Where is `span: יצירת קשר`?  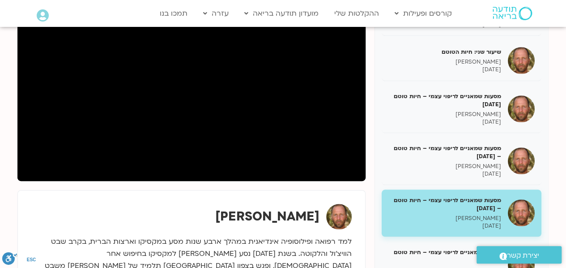 span: יצירת קשר is located at coordinates (523, 255).